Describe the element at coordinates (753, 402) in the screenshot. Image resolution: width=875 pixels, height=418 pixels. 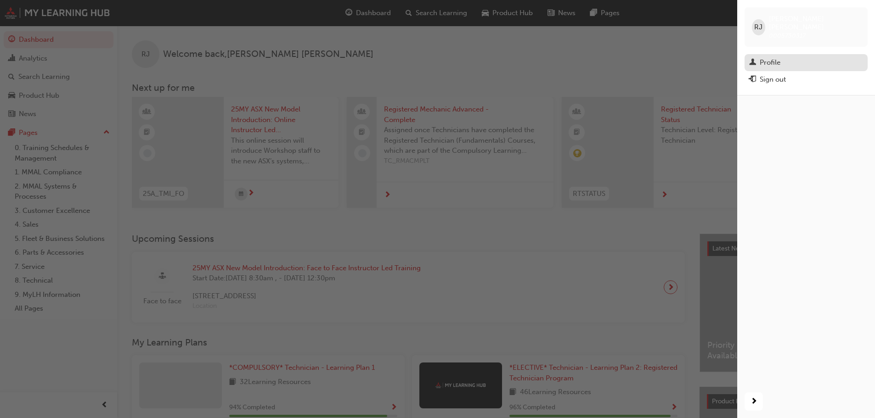
I see `span: next-icon` at that location.